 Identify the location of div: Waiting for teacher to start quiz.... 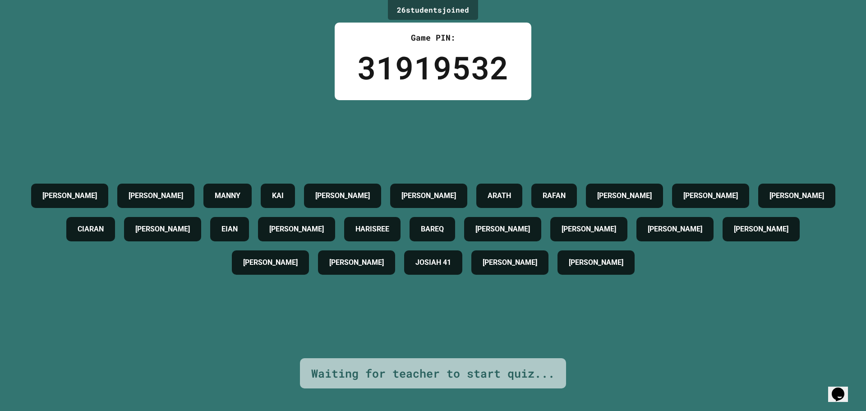
(433, 373).